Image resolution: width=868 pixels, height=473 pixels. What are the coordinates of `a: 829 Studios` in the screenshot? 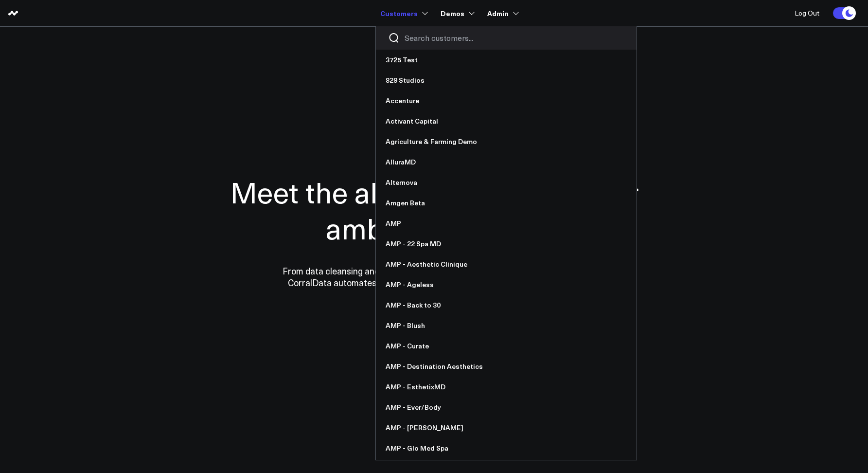 It's located at (506, 80).